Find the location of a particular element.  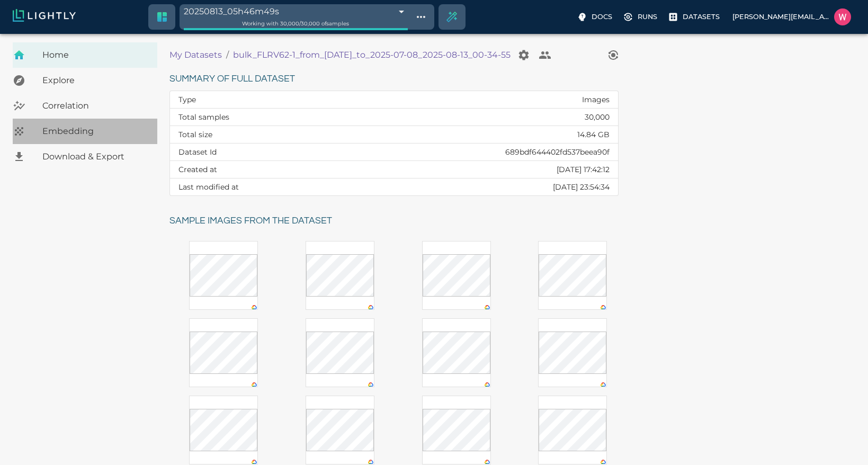

nav: explore, analyze, sample, metadata, embedding, correlations label, download your dataset is located at coordinates (84, 106).